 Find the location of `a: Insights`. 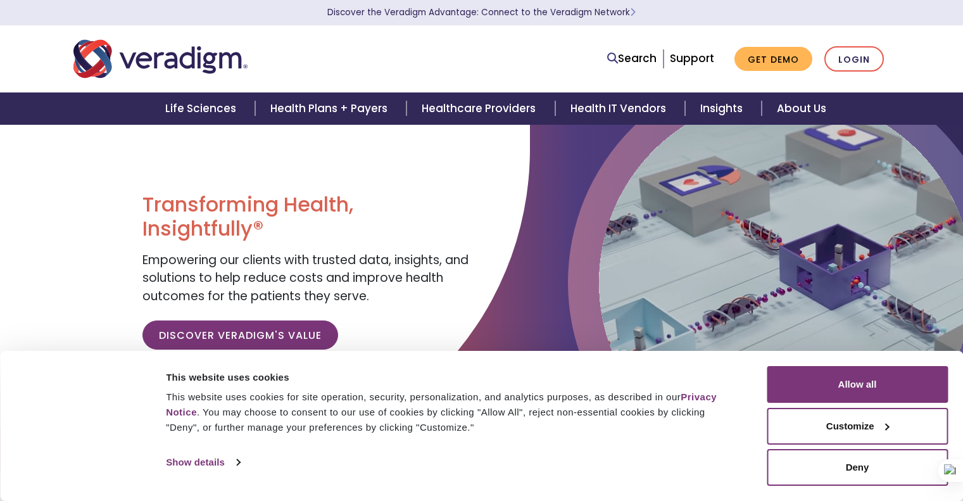

a: Insights is located at coordinates (723, 108).